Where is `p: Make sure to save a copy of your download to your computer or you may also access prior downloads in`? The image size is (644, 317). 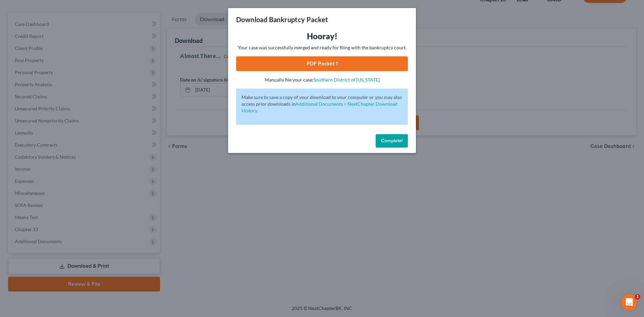 p: Make sure to save a copy of your download to your computer or you may also access prior downloads in is located at coordinates (322, 104).